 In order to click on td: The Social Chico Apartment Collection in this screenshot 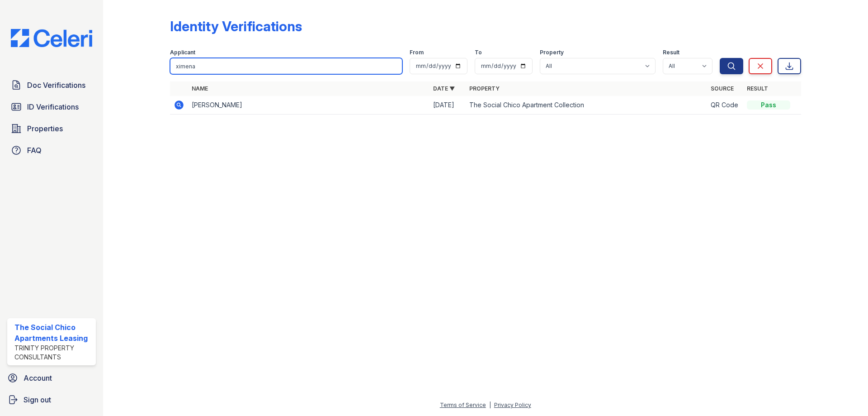, I will do `click(586, 105)`.